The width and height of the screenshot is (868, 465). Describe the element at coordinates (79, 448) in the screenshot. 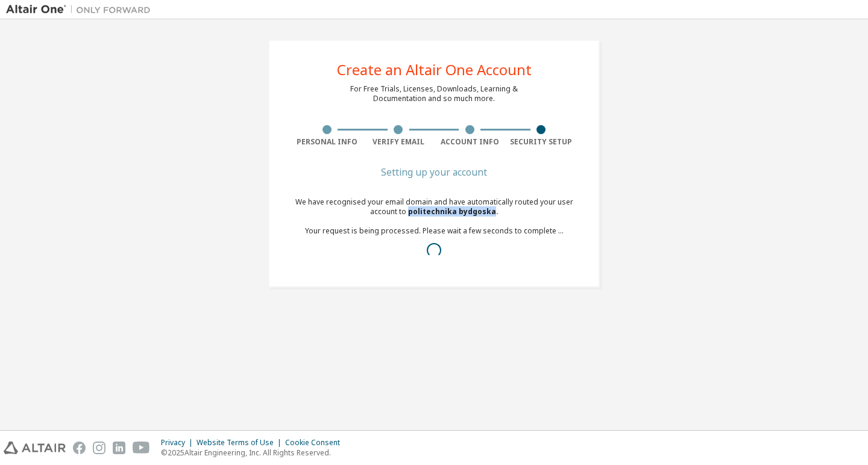

I see `img: facebook.svg` at that location.